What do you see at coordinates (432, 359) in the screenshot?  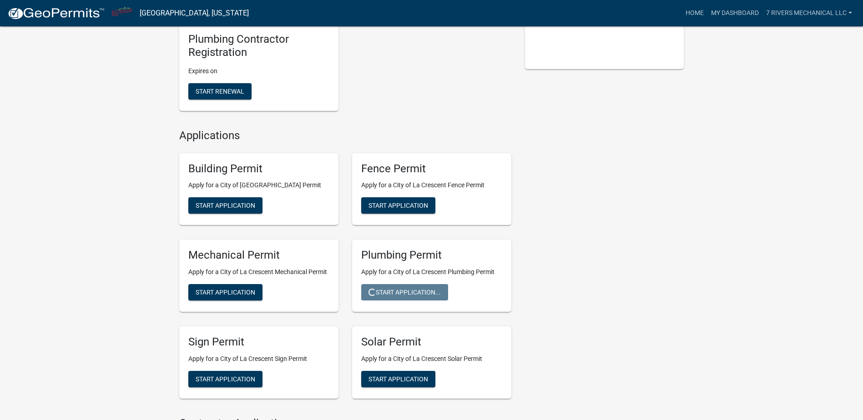 I see `p: Apply for a City of La Crescent Solar Permit` at bounding box center [432, 359].